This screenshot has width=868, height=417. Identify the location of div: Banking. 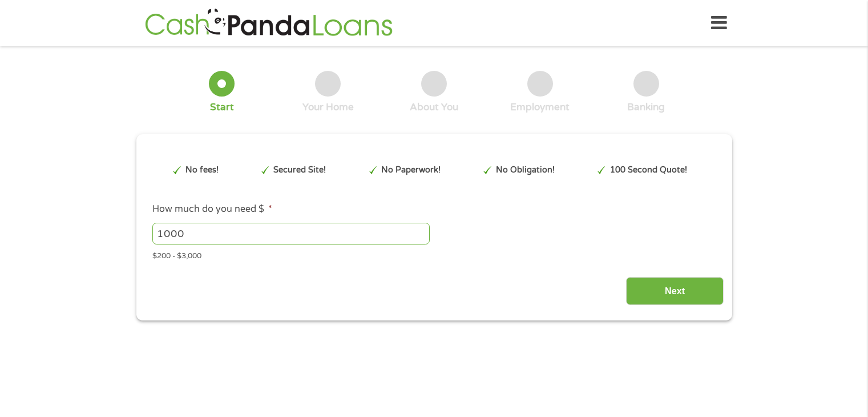
(646, 108).